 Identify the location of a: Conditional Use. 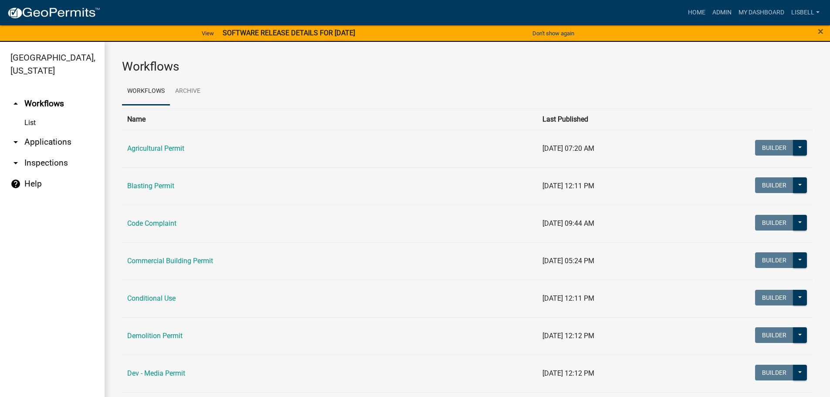
(151, 298).